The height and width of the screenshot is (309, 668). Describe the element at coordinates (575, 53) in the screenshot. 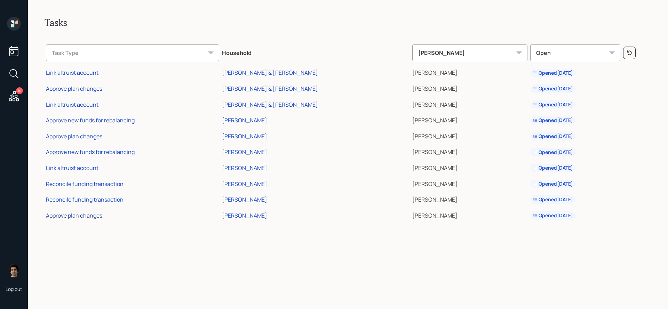

I see `div: Open` at that location.